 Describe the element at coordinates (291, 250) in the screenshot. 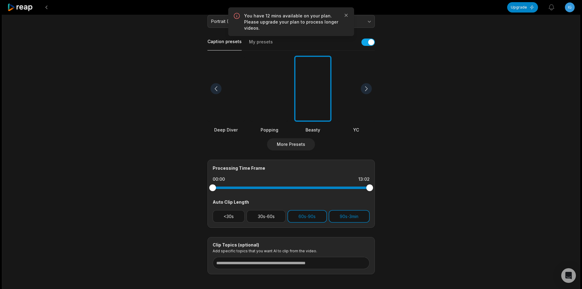

I see `p: Add specific topics that you want AI to clip from the video.` at that location.